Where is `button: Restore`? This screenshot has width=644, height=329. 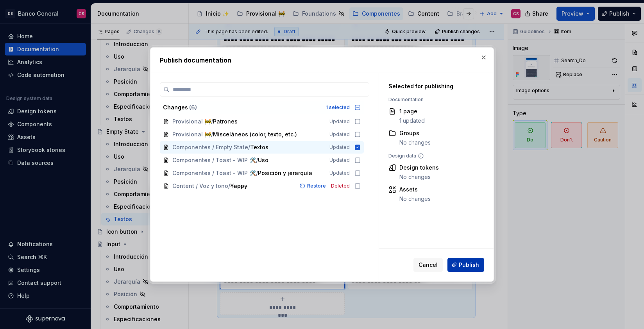 button: Restore is located at coordinates (313, 186).